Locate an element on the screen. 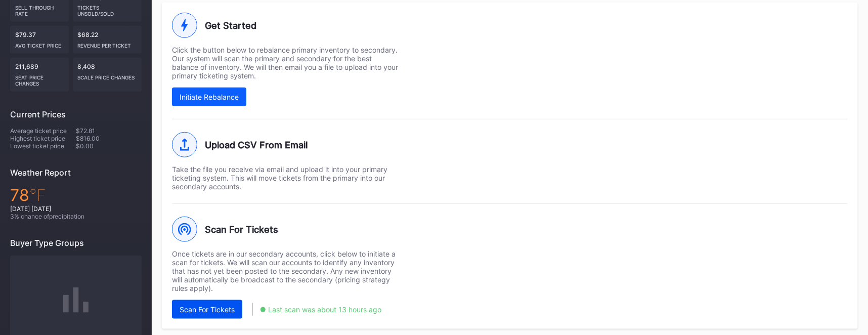 This screenshot has height=335, width=868. div: Buyer Type Groups is located at coordinates (76, 243).